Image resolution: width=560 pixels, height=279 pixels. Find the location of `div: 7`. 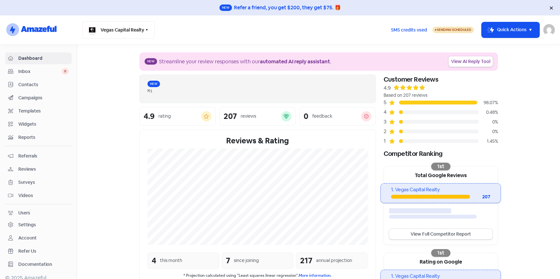

div: 7 is located at coordinates (228, 261).